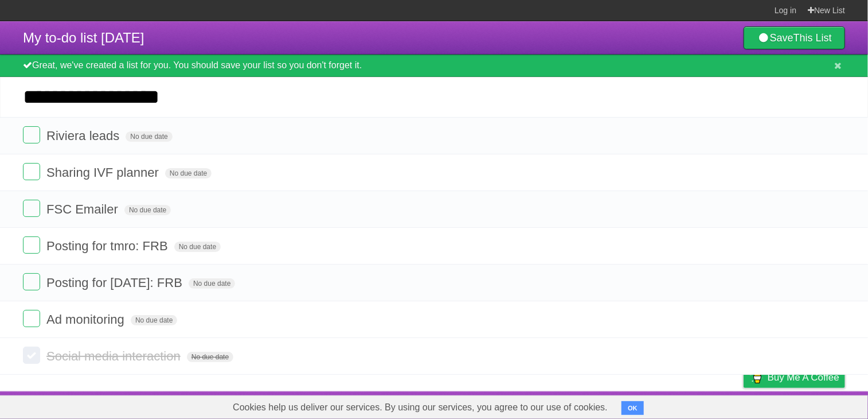  Describe the element at coordinates (743, 405) in the screenshot. I see `a: Privacy` at that location.